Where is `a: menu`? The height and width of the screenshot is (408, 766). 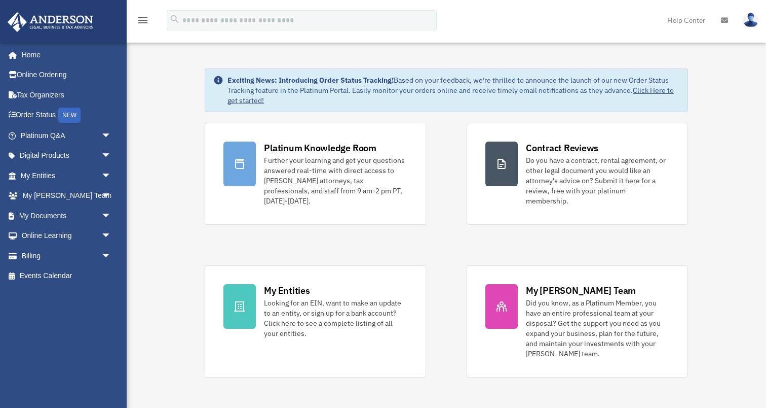
a: menu is located at coordinates (143, 22).